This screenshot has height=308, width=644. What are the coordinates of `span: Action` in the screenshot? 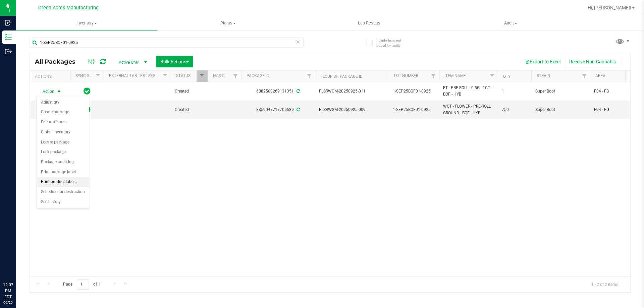 It's located at (46, 91).